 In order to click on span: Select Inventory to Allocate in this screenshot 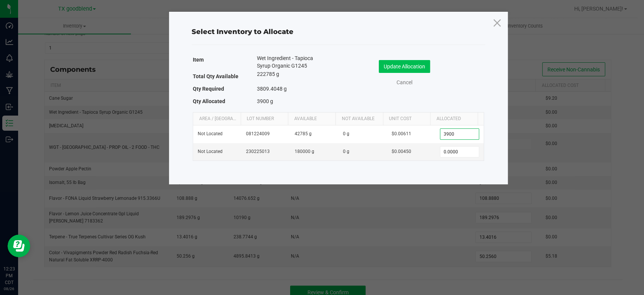, I will do `click(243, 32)`.